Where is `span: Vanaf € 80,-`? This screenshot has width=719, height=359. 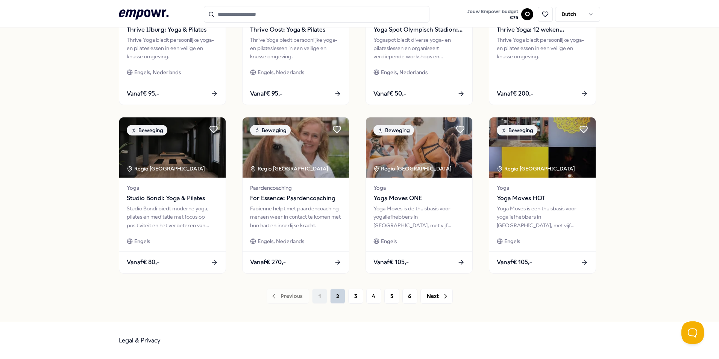 span: Vanaf € 80,- is located at coordinates (143, 262).